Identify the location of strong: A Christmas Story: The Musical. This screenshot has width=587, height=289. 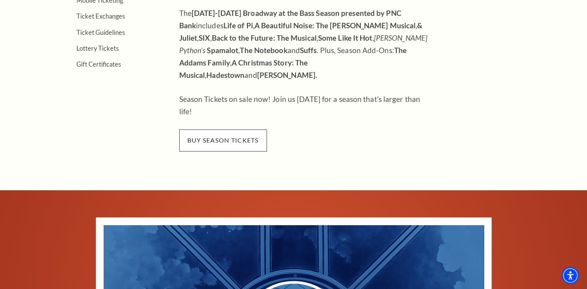
(243, 69).